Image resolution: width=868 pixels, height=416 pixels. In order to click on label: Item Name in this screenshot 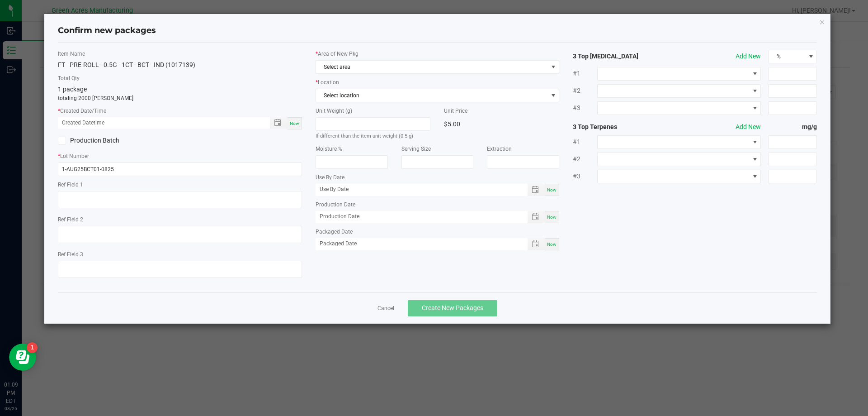, I will do `click(180, 54)`.